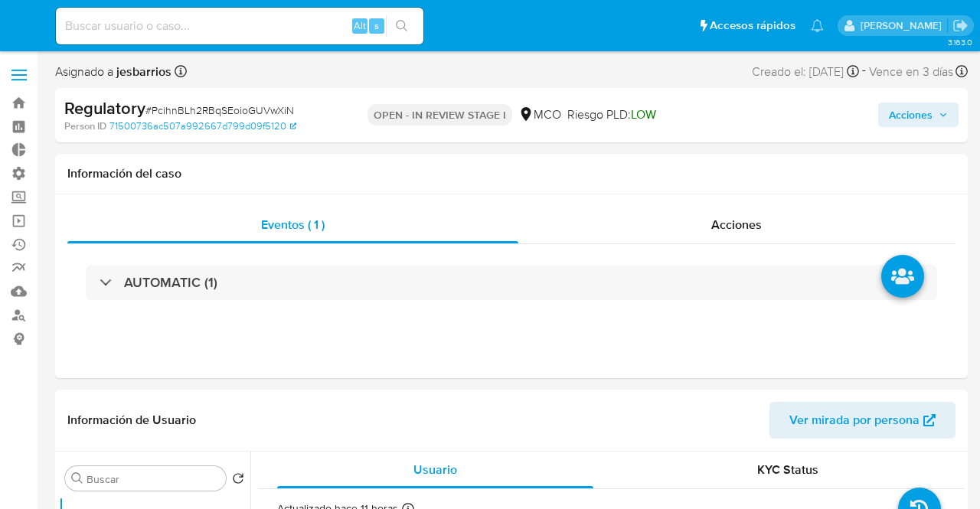  I want to click on h1: Información del caso, so click(511, 174).